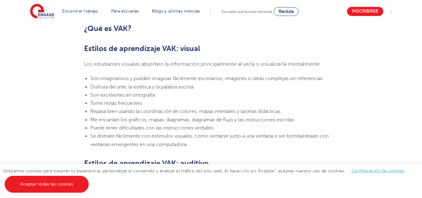 The height and width of the screenshot is (198, 422). Describe the element at coordinates (176, 11) in the screenshot. I see `font: Blogs y últimas noticias` at that location.